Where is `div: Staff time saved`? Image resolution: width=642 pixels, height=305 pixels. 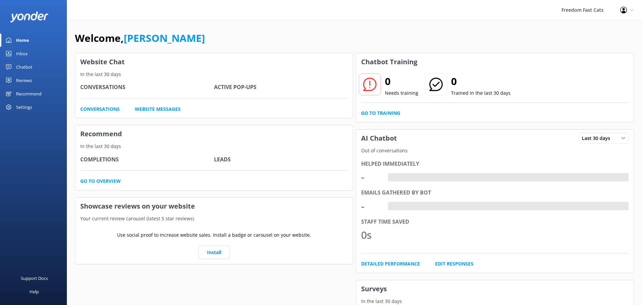 div: Staff time saved is located at coordinates (495, 222).